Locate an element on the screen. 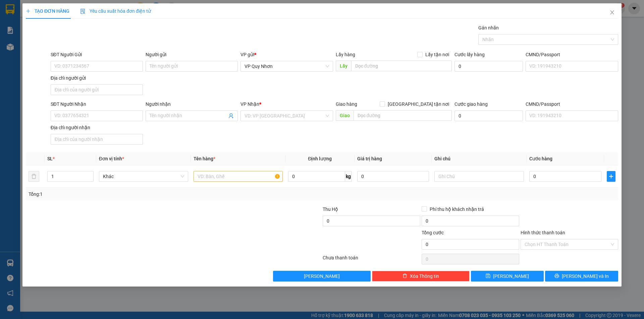 Image resolution: width=644 pixels, height=319 pixels. input: VD: Bàn, Ghế is located at coordinates (238, 177).